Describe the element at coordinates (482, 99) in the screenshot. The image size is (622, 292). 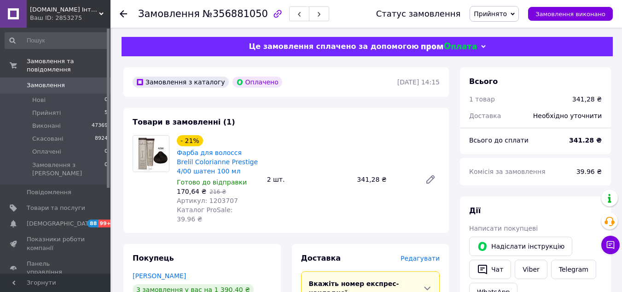
I see `span: 1 товар` at that location.